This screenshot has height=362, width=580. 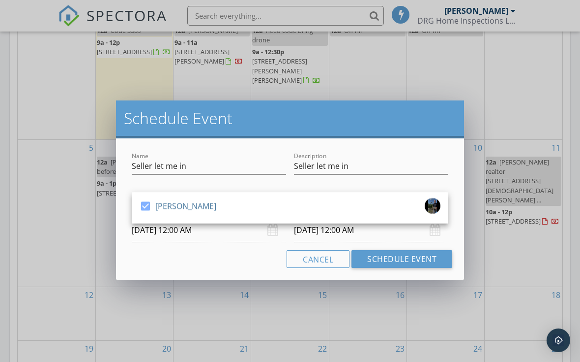 What do you see at coordinates (559, 340) in the screenshot?
I see `div: Open Intercom Messenger` at bounding box center [559, 340].